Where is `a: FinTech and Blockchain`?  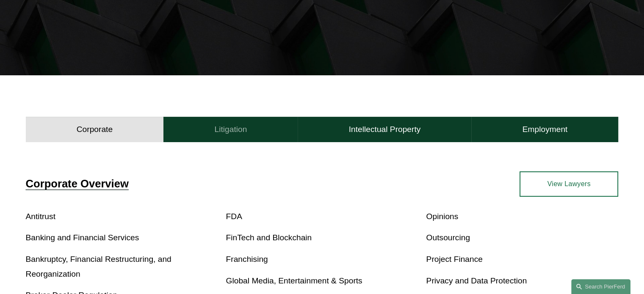
a: FinTech and Blockchain is located at coordinates (269, 238).